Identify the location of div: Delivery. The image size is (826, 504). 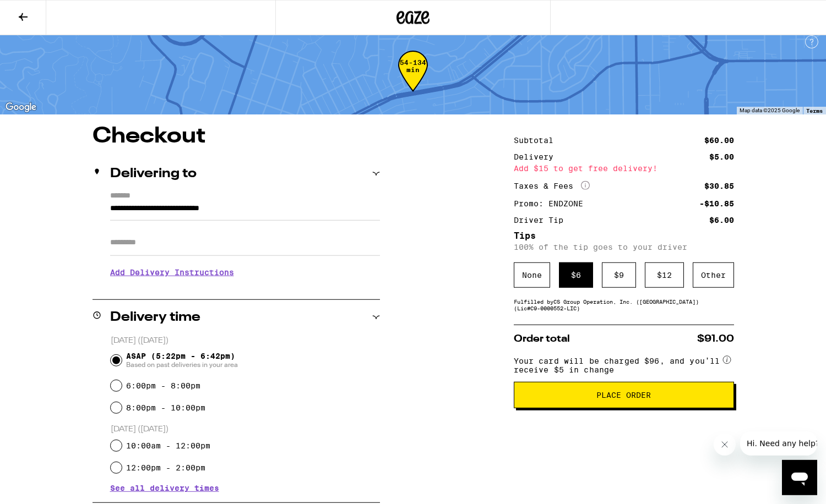
(538, 157).